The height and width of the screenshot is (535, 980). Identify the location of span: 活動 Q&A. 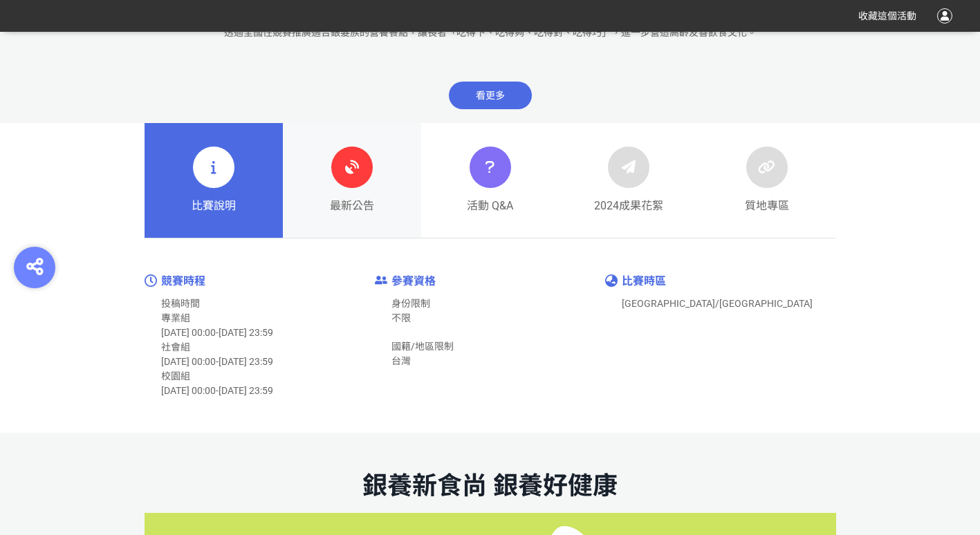
(490, 206).